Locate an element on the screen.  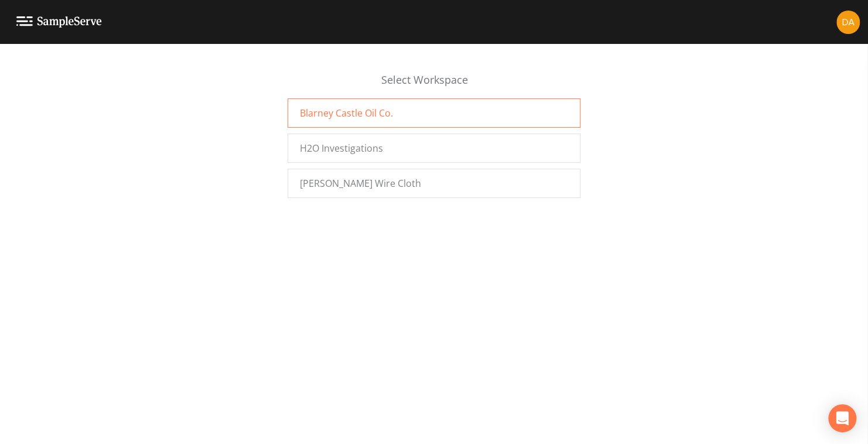
a: H2O Investigations is located at coordinates (434, 148).